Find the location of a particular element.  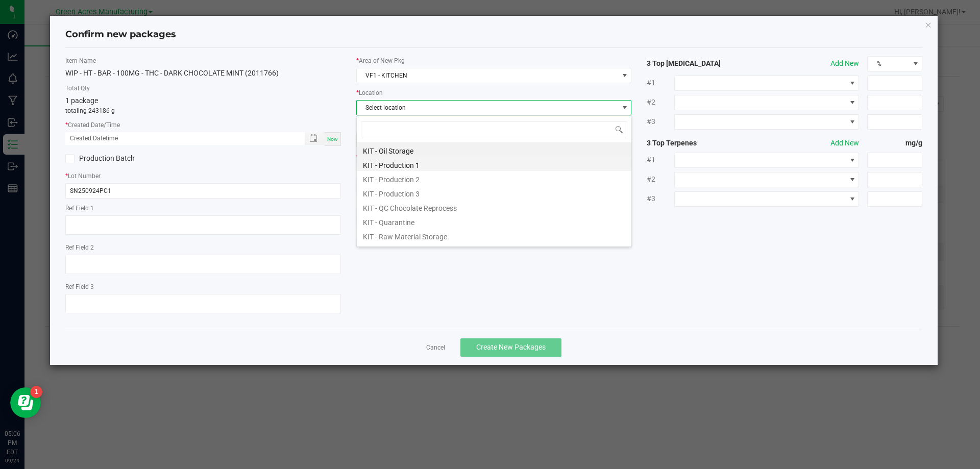

div: WIP - HT - BAR - 100MG - THC - DARK CHOCOLATE MINT (2011766) is located at coordinates (203, 73).